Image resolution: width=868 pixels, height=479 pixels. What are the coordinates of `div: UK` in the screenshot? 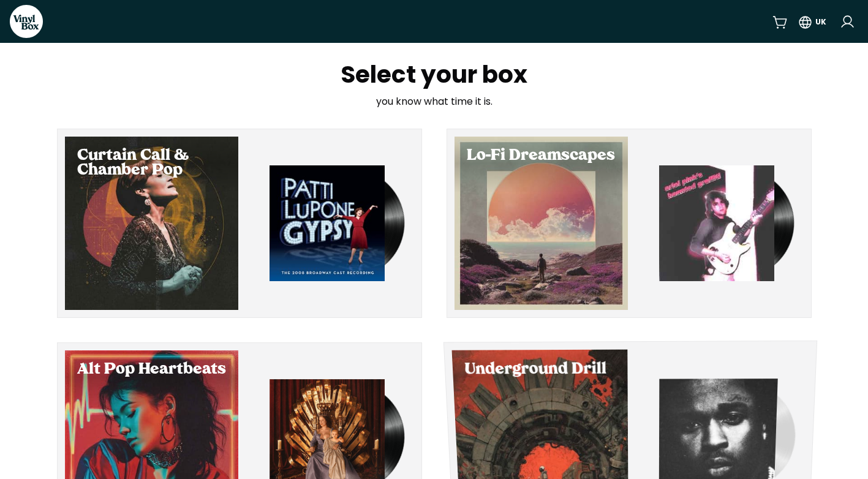 It's located at (821, 22).